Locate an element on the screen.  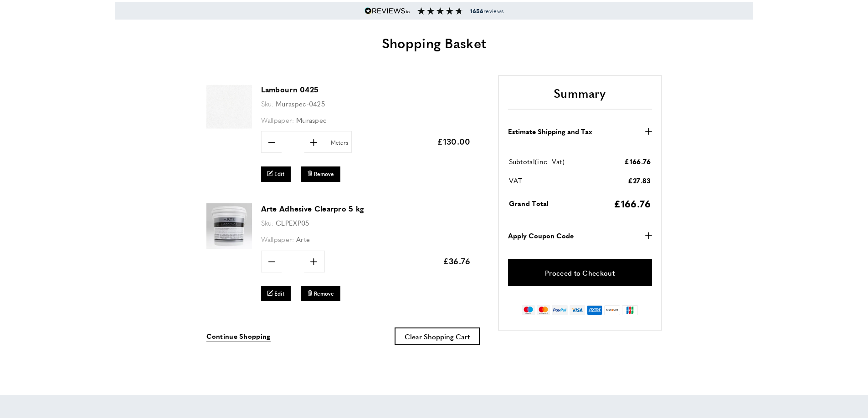
strong: Apply Coupon Code is located at coordinates (541, 236).